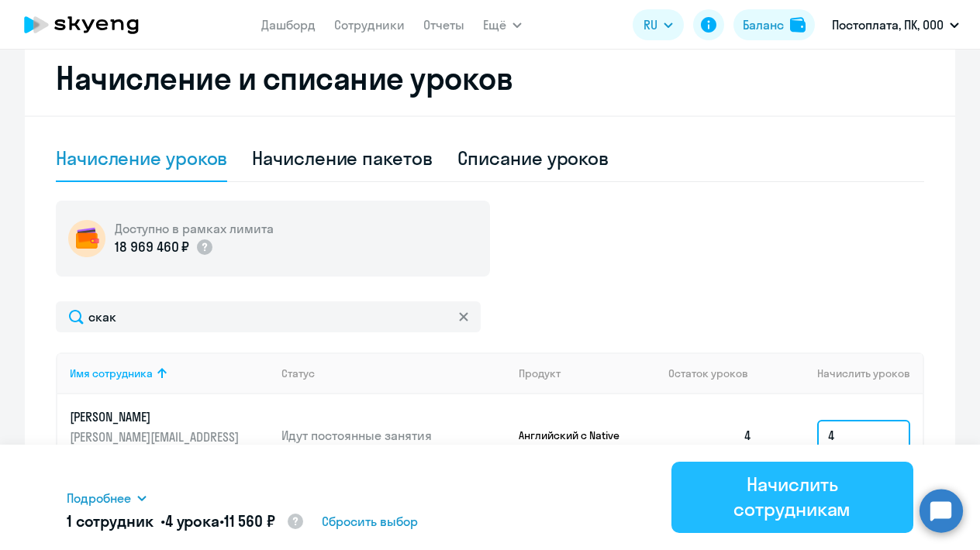  What do you see at coordinates (369, 24) in the screenshot?
I see `a: Сотрудники` at bounding box center [369, 24].